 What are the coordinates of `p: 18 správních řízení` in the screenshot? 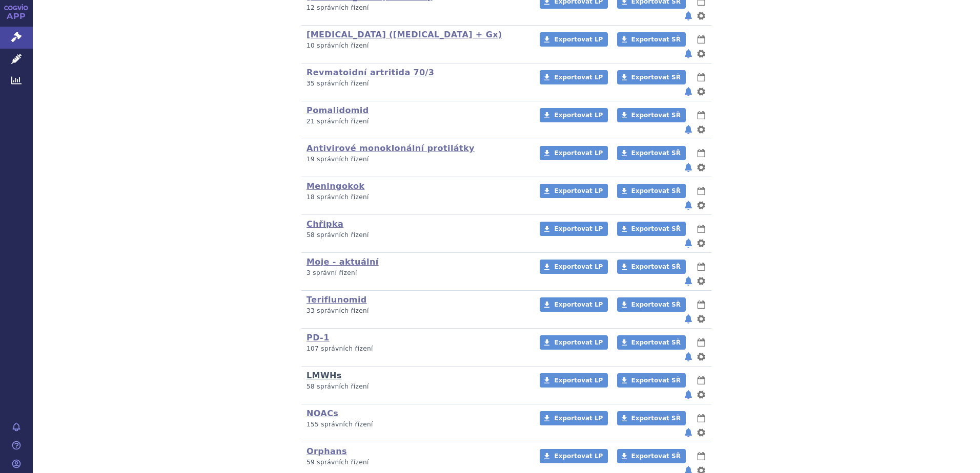 It's located at (416, 197).